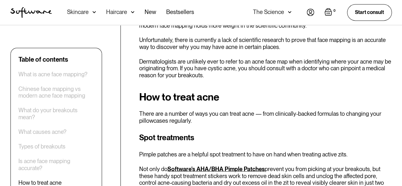 The width and height of the screenshot is (402, 186). What do you see at coordinates (117, 12) in the screenshot?
I see `div: Haircare` at bounding box center [117, 12].